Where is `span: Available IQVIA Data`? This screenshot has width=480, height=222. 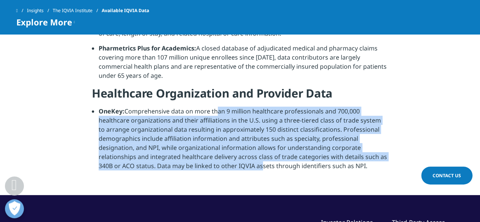
span: Available IQVIA Data is located at coordinates (125, 11).